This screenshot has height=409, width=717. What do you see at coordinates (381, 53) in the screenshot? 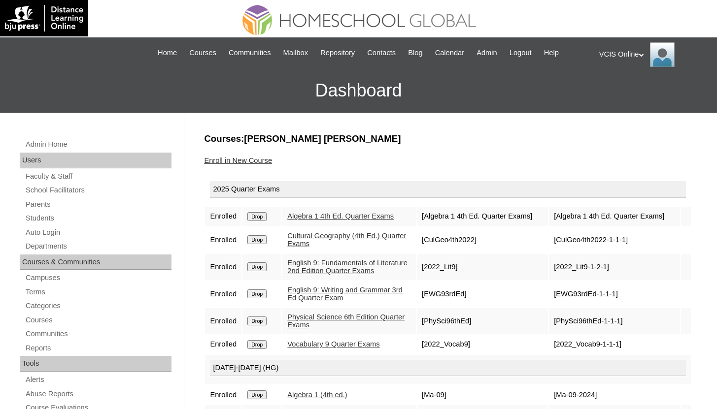
I see `a: Contacts` at bounding box center [381, 53].